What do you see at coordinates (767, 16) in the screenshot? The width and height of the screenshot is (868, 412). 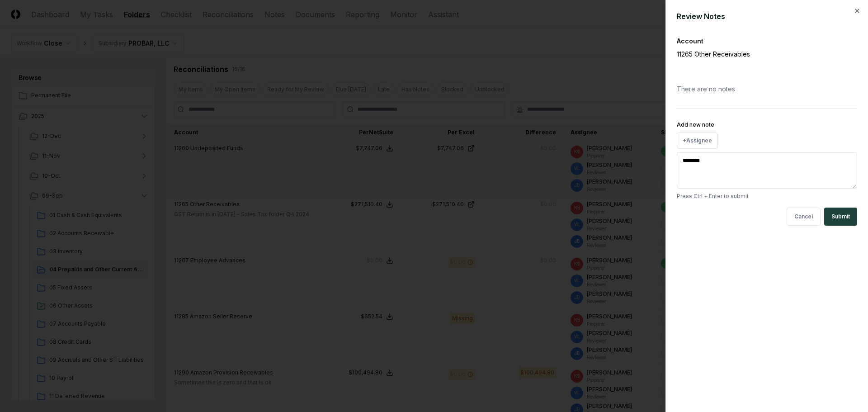 I see `div: Review Notes` at bounding box center [767, 16].